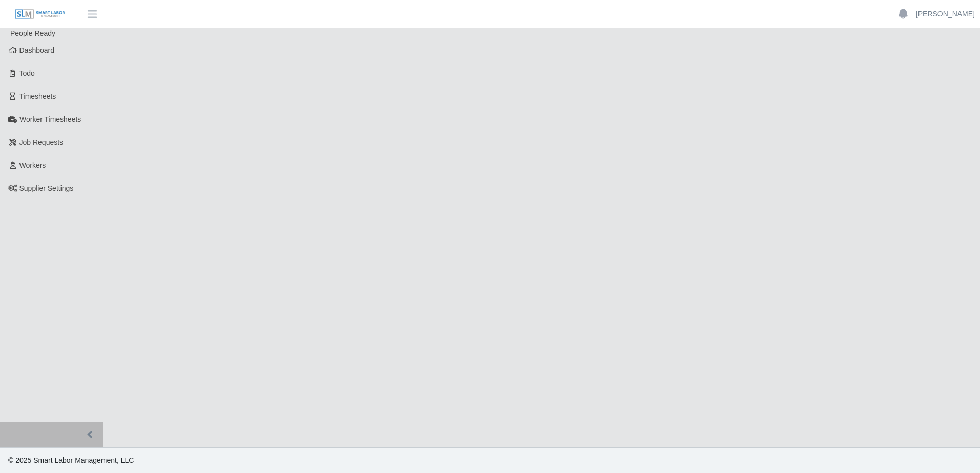 The height and width of the screenshot is (473, 980). Describe the element at coordinates (38, 96) in the screenshot. I see `span: Timesheets` at that location.